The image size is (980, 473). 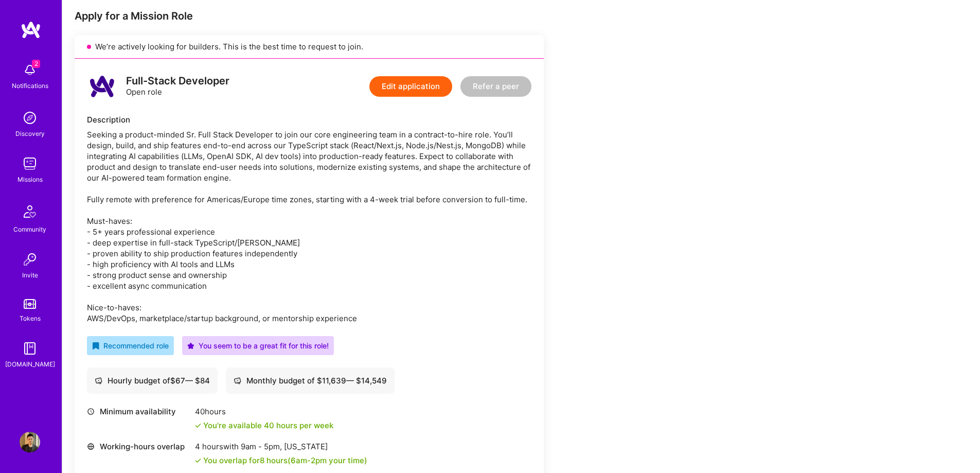 What do you see at coordinates (30, 275) in the screenshot?
I see `div: Invite` at bounding box center [30, 275].